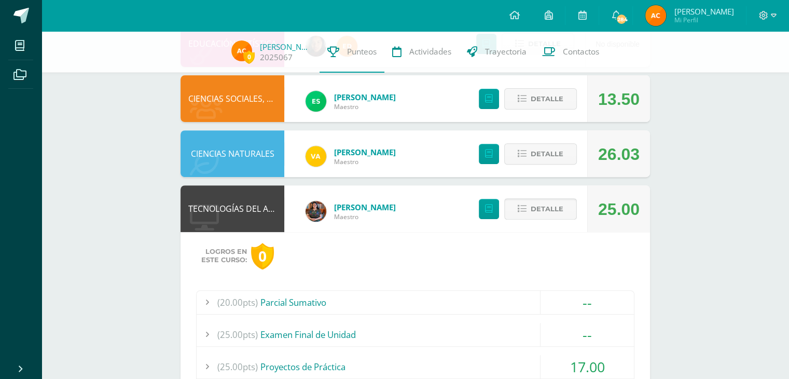 This screenshot has height=379, width=789. What do you see at coordinates (224, 256) in the screenshot?
I see `span: Logros en este curso:` at bounding box center [224, 256].